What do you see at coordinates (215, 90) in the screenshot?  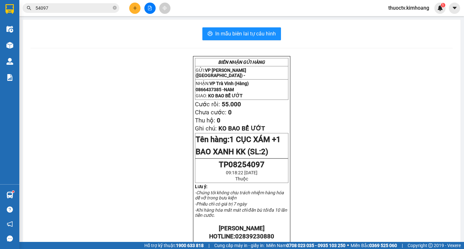 I see `span: 0866437385 -` at bounding box center [215, 90].